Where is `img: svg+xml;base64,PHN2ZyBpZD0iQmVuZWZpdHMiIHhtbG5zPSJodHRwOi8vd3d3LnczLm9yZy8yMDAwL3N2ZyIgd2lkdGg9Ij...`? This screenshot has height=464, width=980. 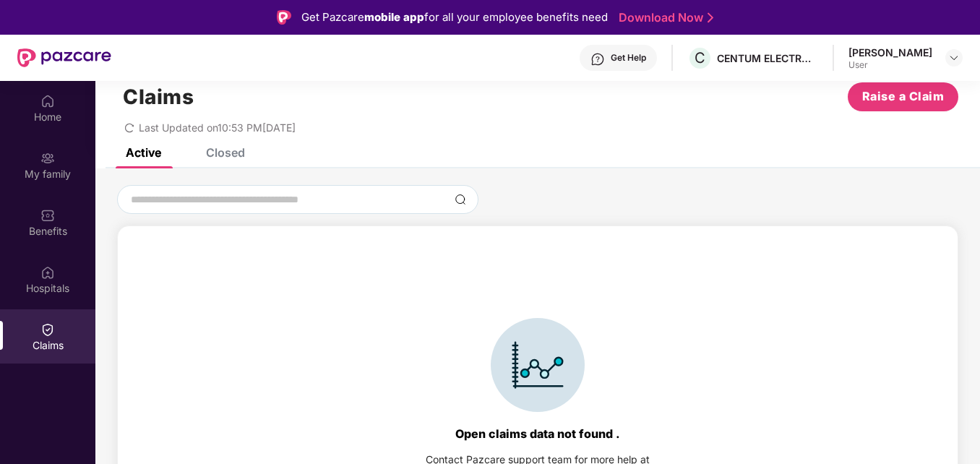 img: svg+xml;base64,PHN2ZyBpZD0iQmVuZWZpdHMiIHhtbG5zPSJodHRwOi8vd3d3LnczLm9yZy8yMDAwL3N2ZyIgd2lkdGg9Ij... is located at coordinates (48, 216).